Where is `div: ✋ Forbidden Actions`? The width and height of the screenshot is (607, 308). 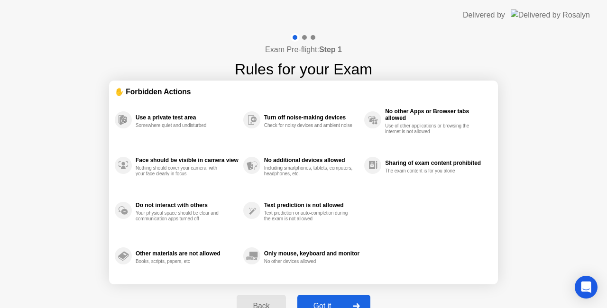
div: ✋ Forbidden Actions is located at coordinates (304, 92).